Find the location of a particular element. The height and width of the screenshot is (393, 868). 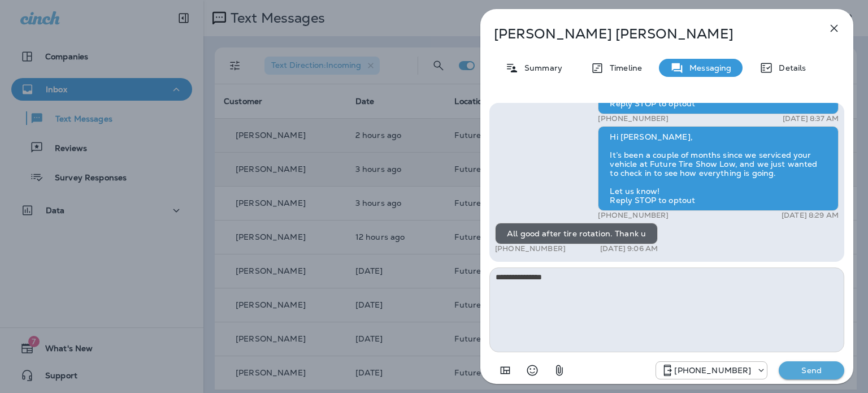

p: Details is located at coordinates (789, 68).